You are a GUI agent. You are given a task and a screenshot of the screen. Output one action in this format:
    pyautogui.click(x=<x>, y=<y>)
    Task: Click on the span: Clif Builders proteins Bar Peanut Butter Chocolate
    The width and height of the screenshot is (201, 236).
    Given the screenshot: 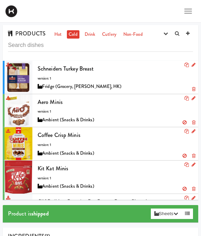 What is the action you would take?
    pyautogui.click(x=96, y=202)
    